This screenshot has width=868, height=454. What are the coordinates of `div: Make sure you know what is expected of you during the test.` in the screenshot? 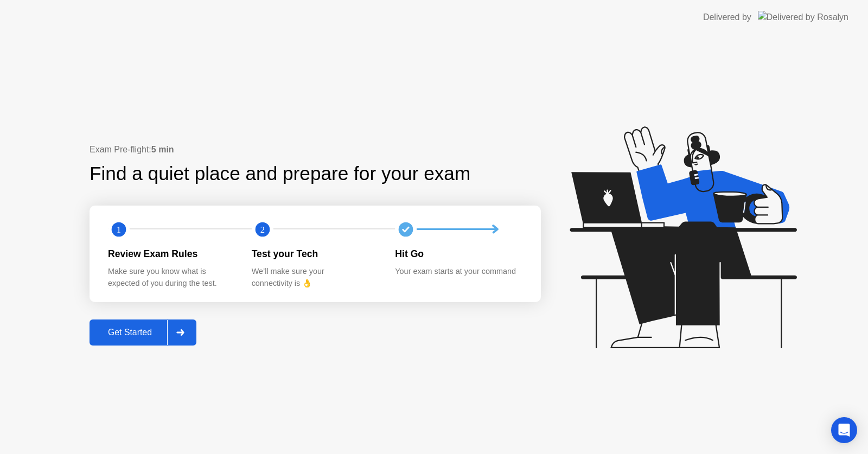 It's located at (171, 277).